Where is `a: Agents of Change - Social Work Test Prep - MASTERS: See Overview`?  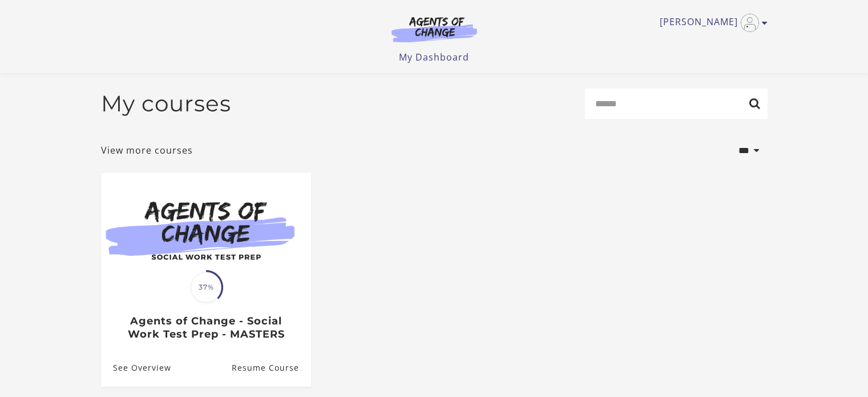
a: Agents of Change - Social Work Test Prep - MASTERS: See Overview is located at coordinates (136, 368).